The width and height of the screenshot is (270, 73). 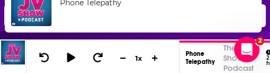 I want to click on span: 2, so click(x=260, y=41).